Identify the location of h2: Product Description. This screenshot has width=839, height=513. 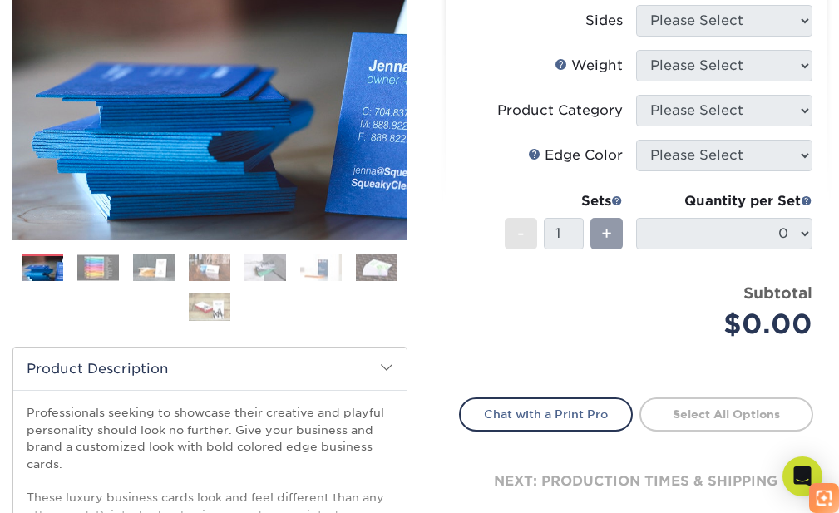
(209, 368).